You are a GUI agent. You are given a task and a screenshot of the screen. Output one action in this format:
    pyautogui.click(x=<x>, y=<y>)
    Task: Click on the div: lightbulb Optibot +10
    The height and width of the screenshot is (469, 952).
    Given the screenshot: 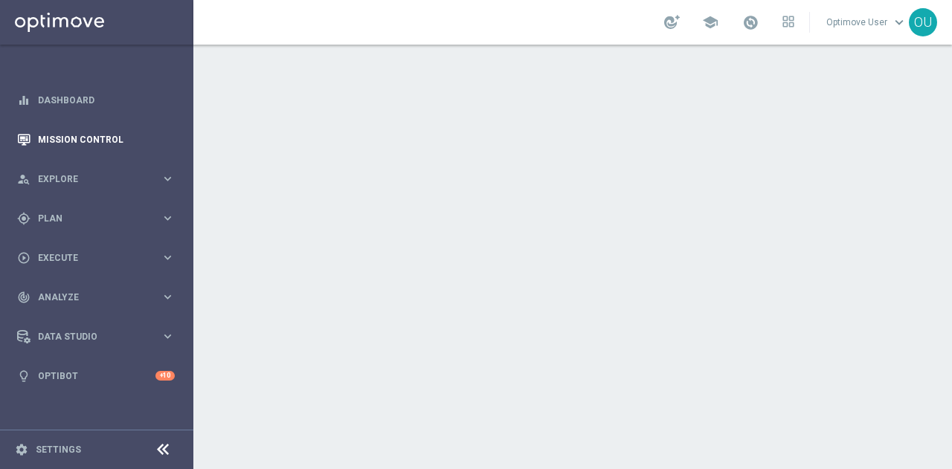 What is the action you would take?
    pyautogui.click(x=96, y=376)
    